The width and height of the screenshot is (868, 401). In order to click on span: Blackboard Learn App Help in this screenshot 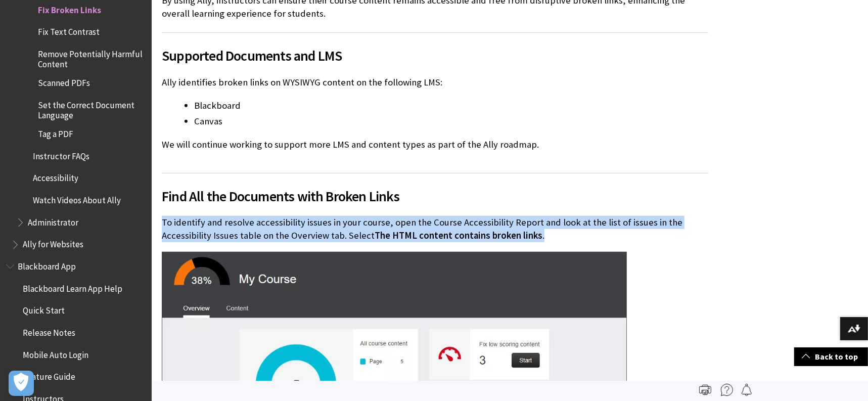, I will do `click(72, 287)`.